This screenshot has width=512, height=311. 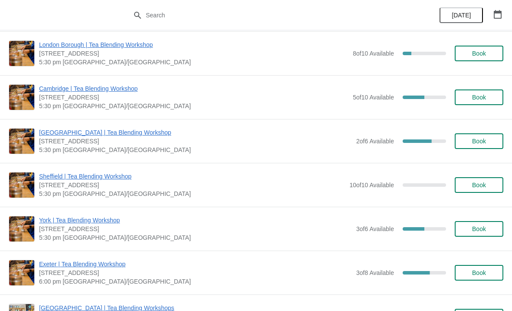 What do you see at coordinates (375, 141) in the screenshot?
I see `span: 2 of 6 Available` at bounding box center [375, 141].